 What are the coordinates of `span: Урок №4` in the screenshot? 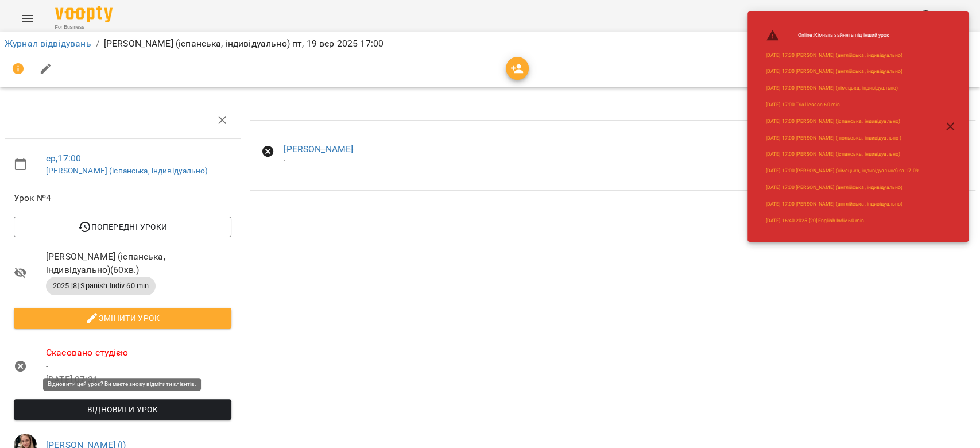 It's located at (122, 198).